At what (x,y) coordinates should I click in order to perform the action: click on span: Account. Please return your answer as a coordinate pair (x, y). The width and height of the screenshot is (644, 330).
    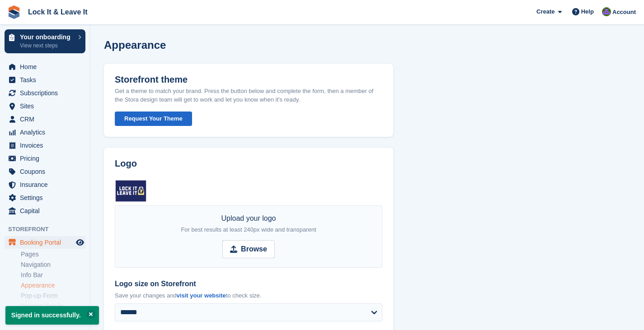
    Looking at the image, I should click on (624, 12).